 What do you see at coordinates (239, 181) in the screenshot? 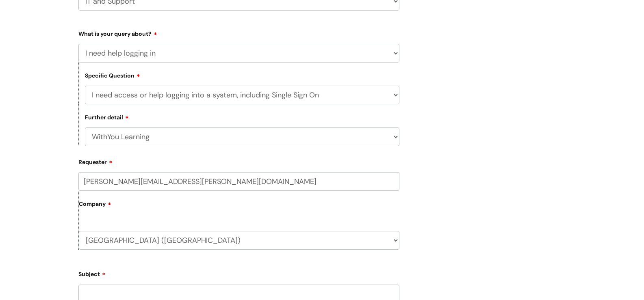
I see `input: Email` at bounding box center [239, 181].